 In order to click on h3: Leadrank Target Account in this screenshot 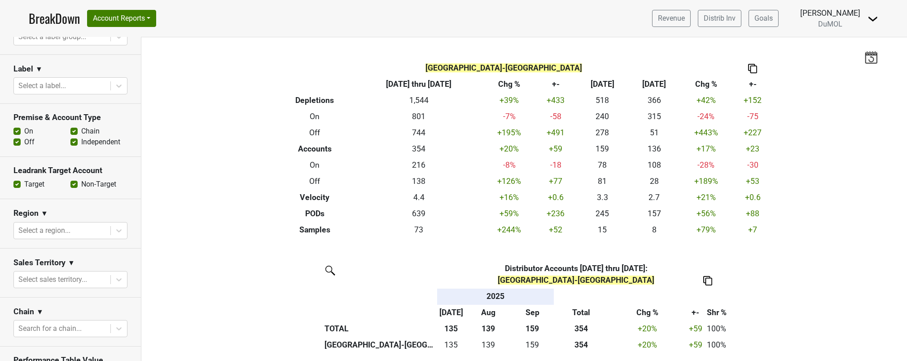, I will do `click(70, 170)`.